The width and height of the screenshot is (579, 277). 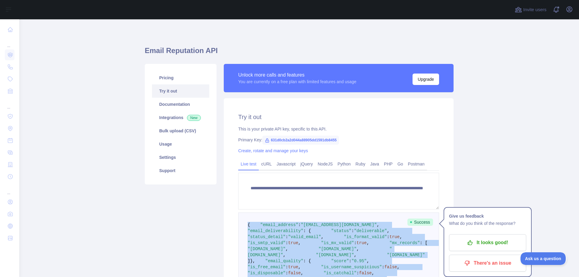 I want to click on div: You are currently on a free plan with limited features and usage, so click(x=297, y=82).